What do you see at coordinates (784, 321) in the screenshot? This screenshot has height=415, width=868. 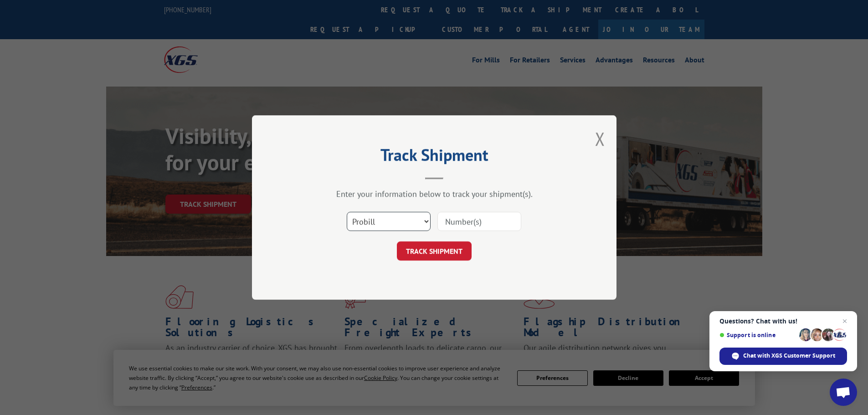 I see `span: Questions? Chat with us!` at bounding box center [784, 321].